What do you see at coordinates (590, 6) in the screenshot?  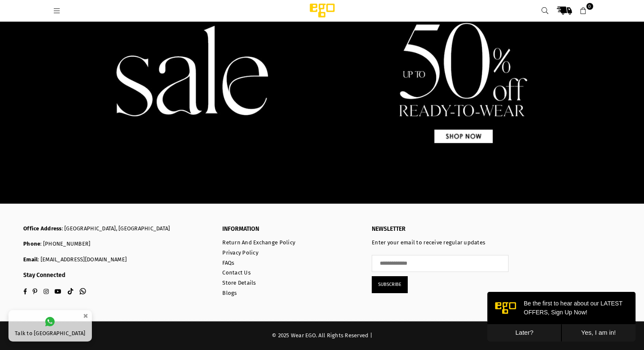 I see `span: 0` at bounding box center [590, 6].